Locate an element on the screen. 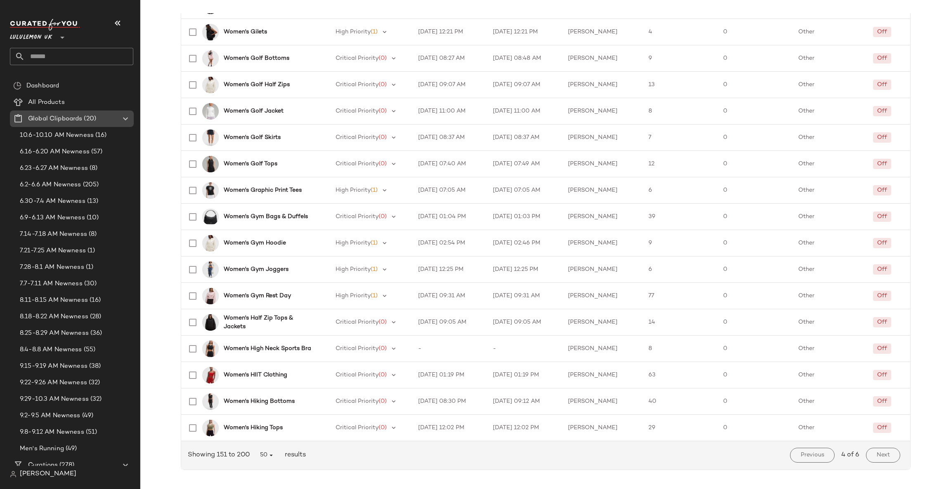 Image resolution: width=951 pixels, height=489 pixels. b: Women's Golf Tops is located at coordinates (250, 164).